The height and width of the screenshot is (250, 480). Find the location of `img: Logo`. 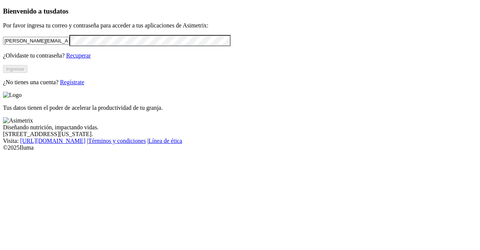

img: Logo is located at coordinates (12, 95).